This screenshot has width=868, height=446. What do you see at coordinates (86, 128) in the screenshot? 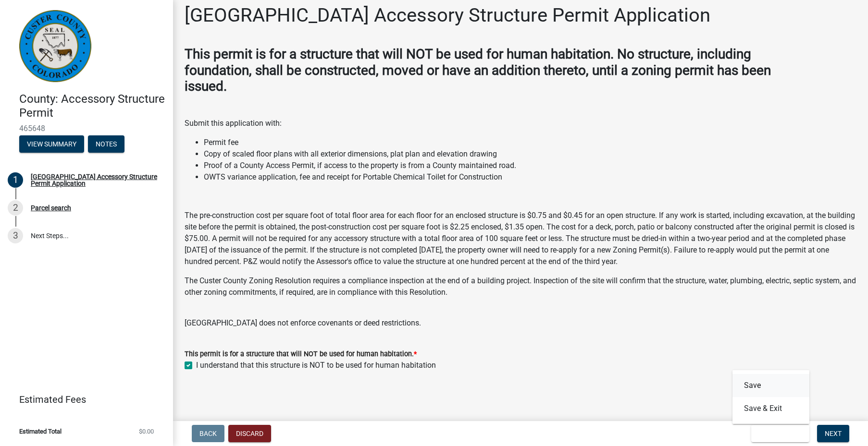
I see `span: 465648` at bounding box center [86, 128].